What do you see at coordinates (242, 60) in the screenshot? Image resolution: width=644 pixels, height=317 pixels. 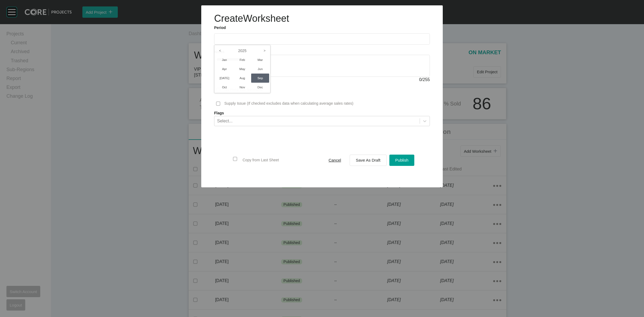 I see `li: Feb` at bounding box center [242, 60].